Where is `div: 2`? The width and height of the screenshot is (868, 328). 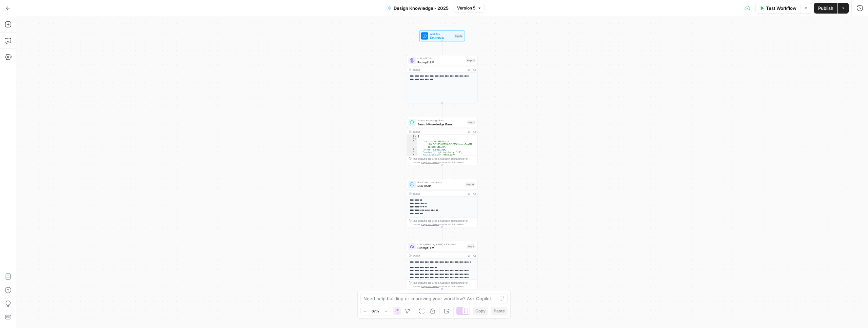 div: 2 is located at coordinates (412, 139).